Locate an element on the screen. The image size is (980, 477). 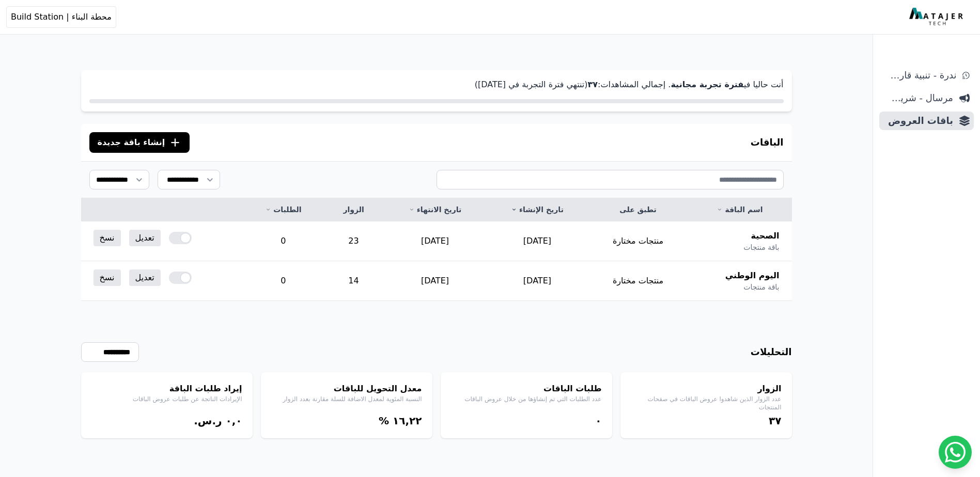
strong: فترة تجربة مجانية is located at coordinates (707, 84).